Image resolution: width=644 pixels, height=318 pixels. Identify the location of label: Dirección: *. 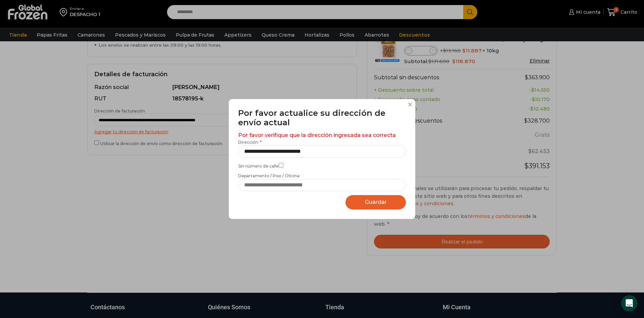
(322, 149).